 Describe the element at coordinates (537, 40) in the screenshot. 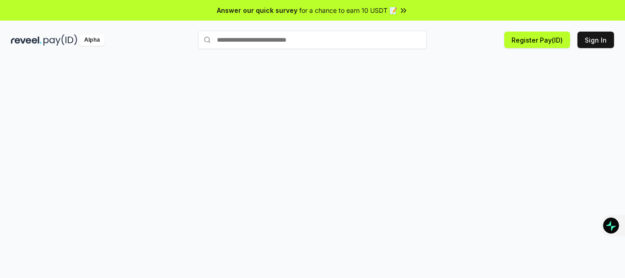

I see `button: Register Pay(ID)` at that location.